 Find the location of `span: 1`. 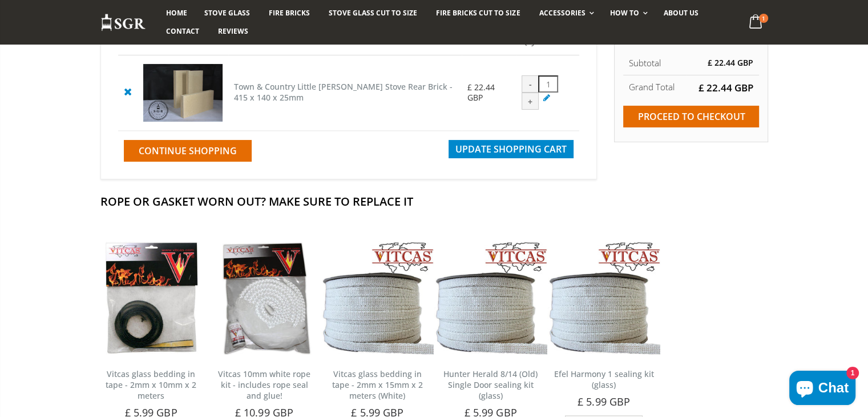

span: 1 is located at coordinates (764, 18).